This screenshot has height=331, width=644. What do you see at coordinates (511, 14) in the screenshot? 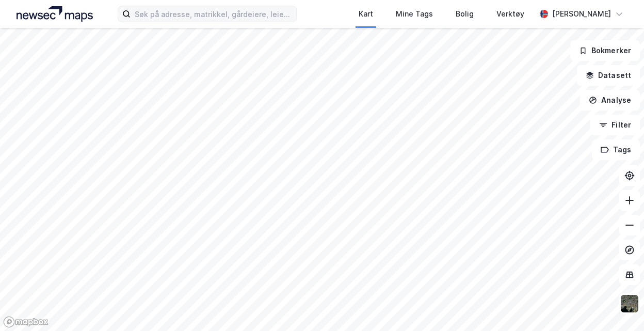
I see `div: Verktøy` at bounding box center [511, 14].